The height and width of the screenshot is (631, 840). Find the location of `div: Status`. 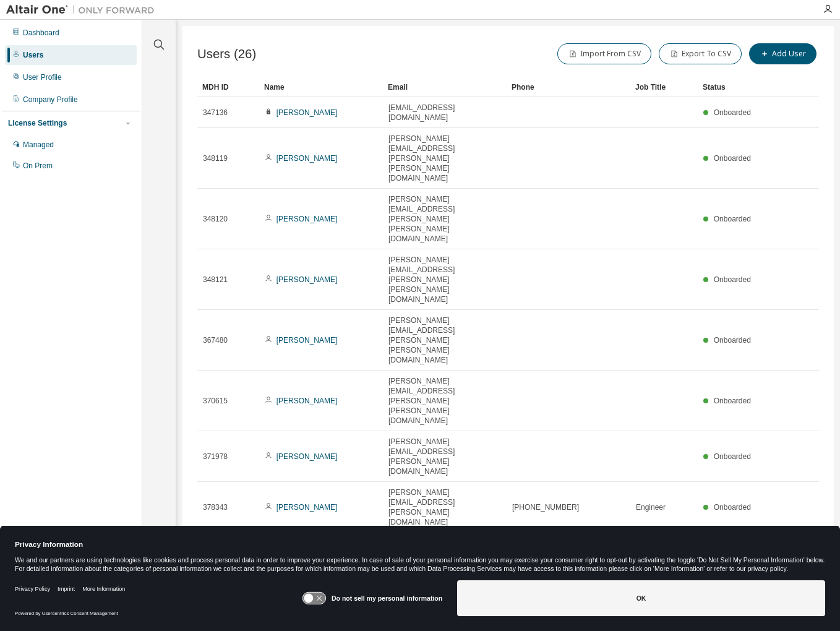

div: Status is located at coordinates (729, 88).